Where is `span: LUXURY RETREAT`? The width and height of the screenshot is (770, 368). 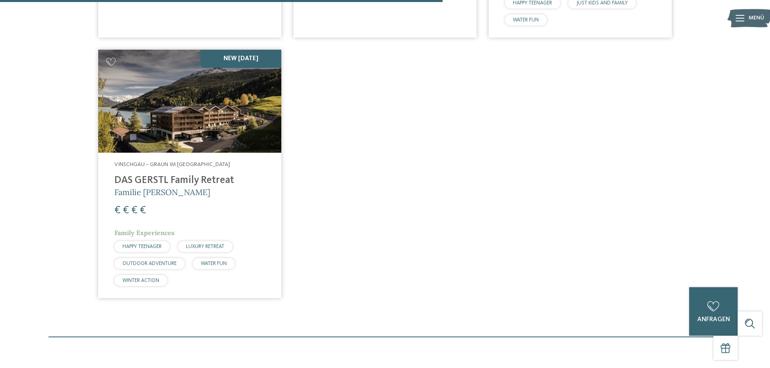 span: LUXURY RETREAT is located at coordinates (205, 246).